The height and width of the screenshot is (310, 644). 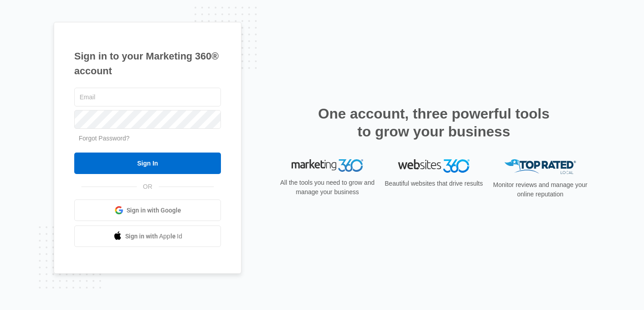 What do you see at coordinates (541, 190) in the screenshot?
I see `p: Monitor reviews and manage your online reputation` at bounding box center [541, 190].